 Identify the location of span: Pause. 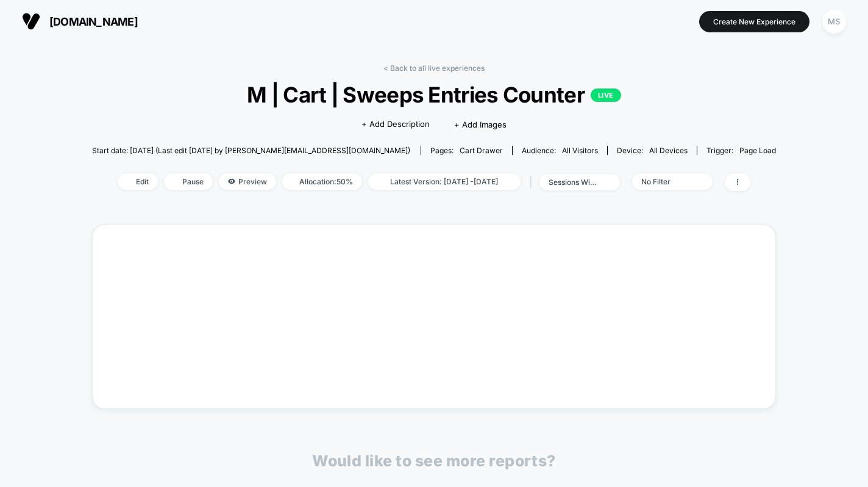
(188, 181).